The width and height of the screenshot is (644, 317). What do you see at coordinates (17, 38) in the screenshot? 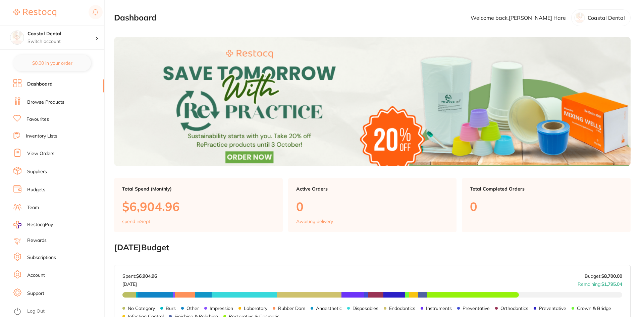
I see `img: Coastal Dental` at bounding box center [17, 38].